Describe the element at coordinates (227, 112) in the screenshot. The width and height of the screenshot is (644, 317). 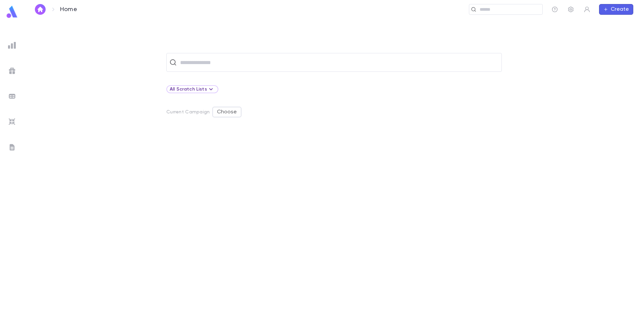
I see `button: Choose` at that location.